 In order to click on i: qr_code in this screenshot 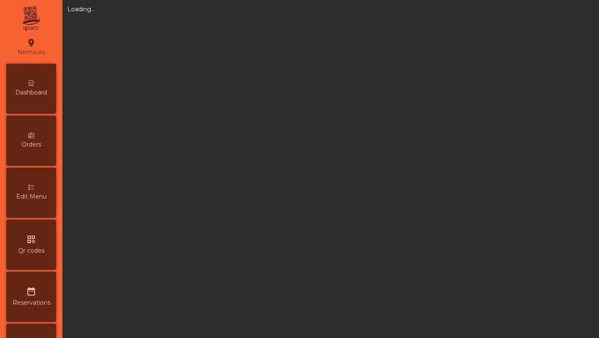, I will do `click(31, 239)`.